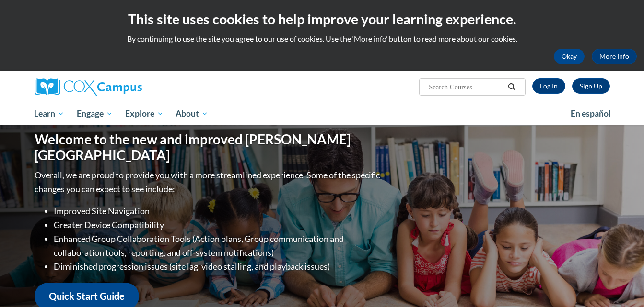  Describe the element at coordinates (322, 19) in the screenshot. I see `h2: This site uses cookies to help improve your learning experience.` at that location.